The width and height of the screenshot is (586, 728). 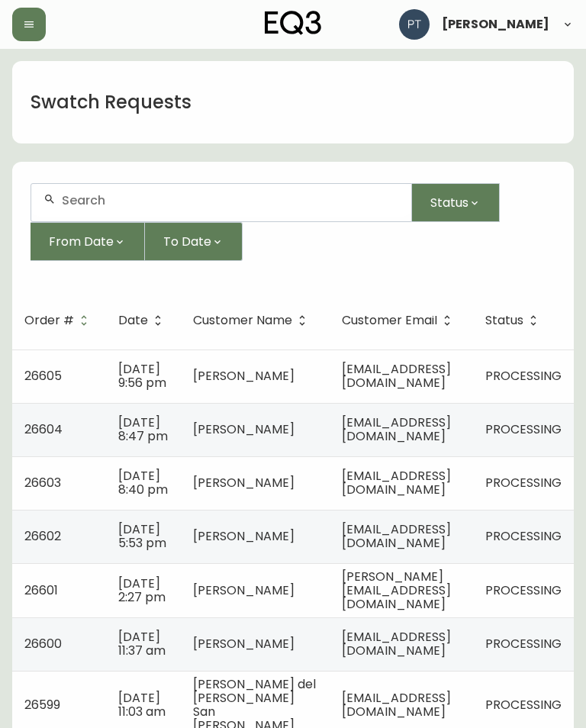 I want to click on span: 26601, so click(x=41, y=589).